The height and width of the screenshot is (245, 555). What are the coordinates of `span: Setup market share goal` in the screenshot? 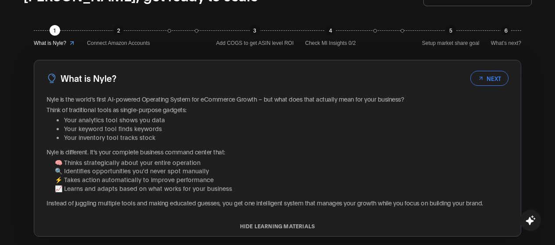 It's located at (451, 43).